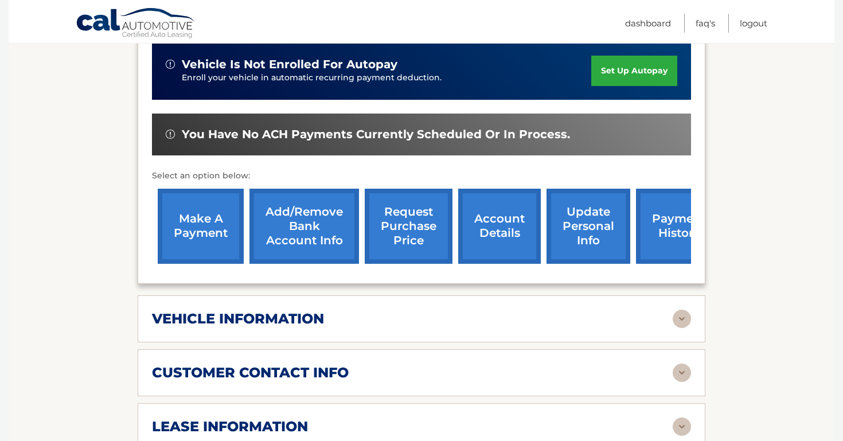 Image resolution: width=843 pixels, height=441 pixels. What do you see at coordinates (753, 23) in the screenshot?
I see `a: Logout` at bounding box center [753, 23].